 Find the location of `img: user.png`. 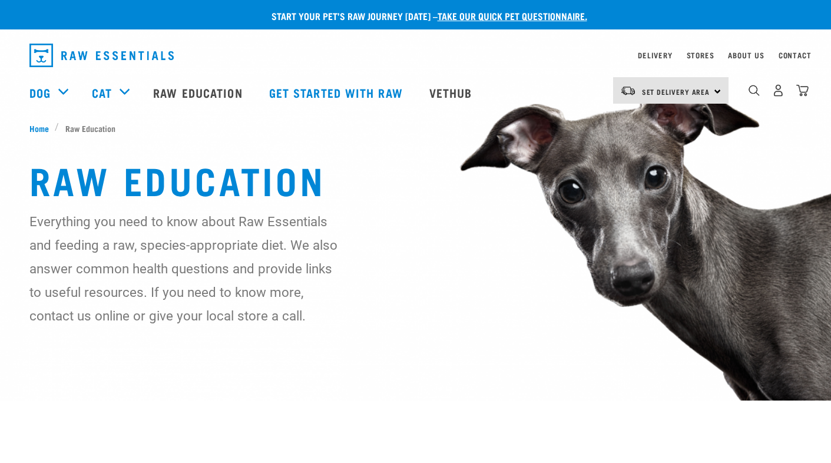

img: user.png is located at coordinates (778, 90).